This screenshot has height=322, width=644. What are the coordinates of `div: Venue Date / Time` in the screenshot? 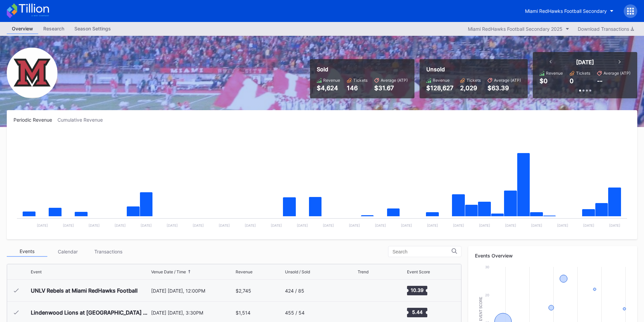 It's located at (168, 272).